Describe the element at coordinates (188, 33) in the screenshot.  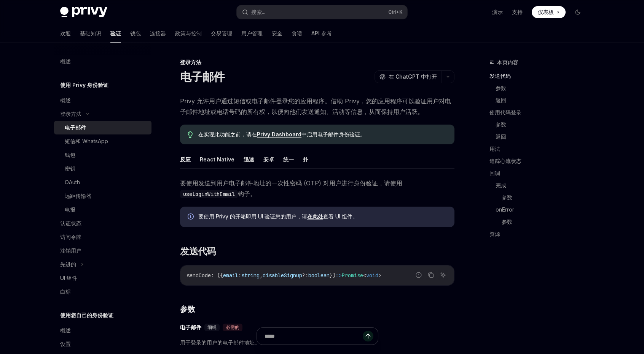
I see `a: 政策与控制` at that location.